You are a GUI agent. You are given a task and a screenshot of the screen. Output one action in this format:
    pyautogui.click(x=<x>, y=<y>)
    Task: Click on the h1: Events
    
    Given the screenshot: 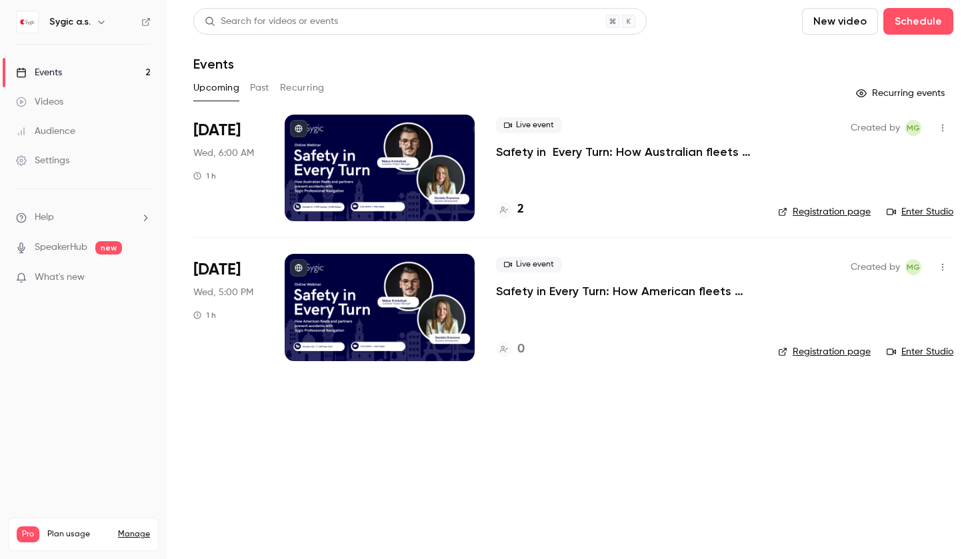 What is the action you would take?
    pyautogui.click(x=214, y=64)
    